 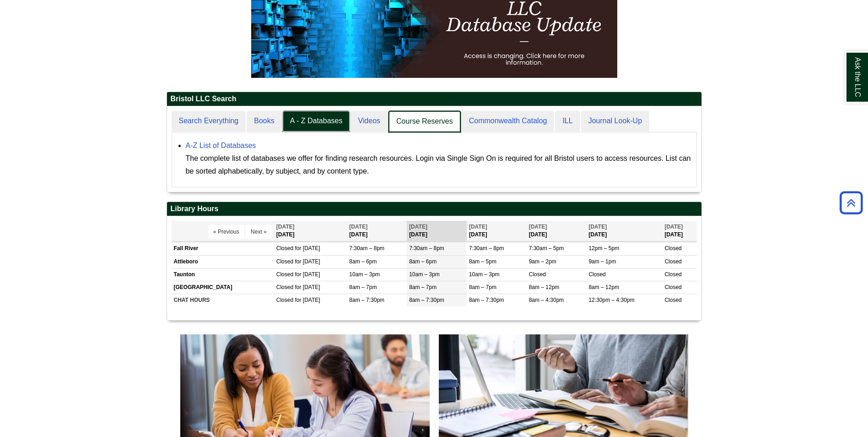 I want to click on a: A - Z Databases, so click(x=316, y=121).